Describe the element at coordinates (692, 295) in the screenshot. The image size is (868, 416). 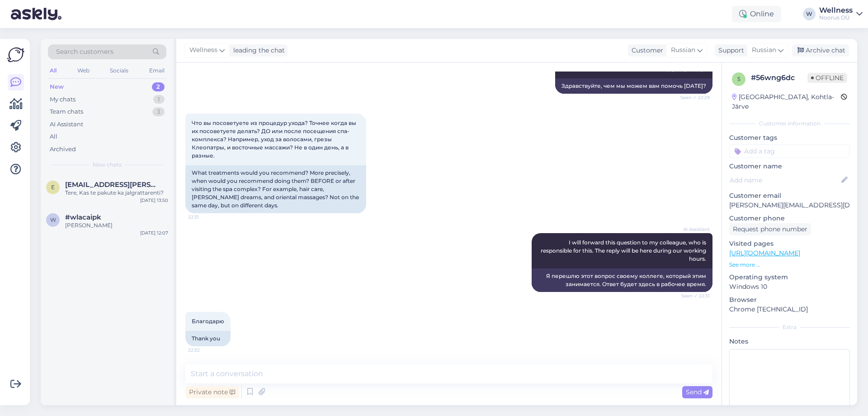
I see `span: Seen ✓ 22:31` at that location.